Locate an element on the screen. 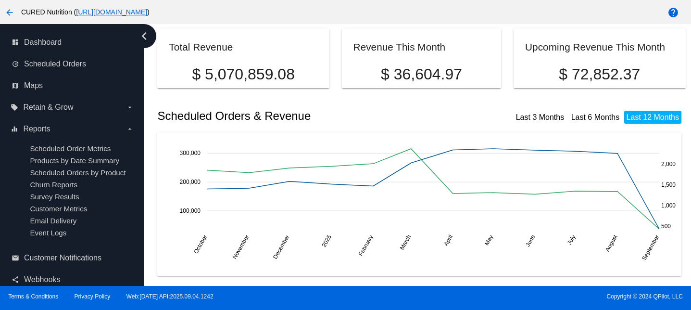  text: 2,000 is located at coordinates (668, 164).